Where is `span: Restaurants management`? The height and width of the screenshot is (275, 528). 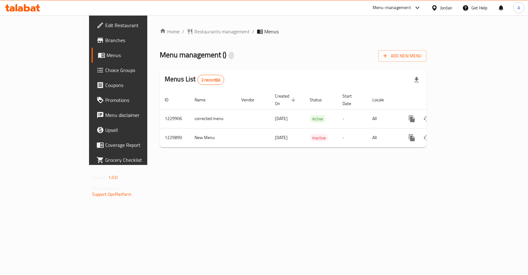 span: Restaurants management is located at coordinates (222, 31).